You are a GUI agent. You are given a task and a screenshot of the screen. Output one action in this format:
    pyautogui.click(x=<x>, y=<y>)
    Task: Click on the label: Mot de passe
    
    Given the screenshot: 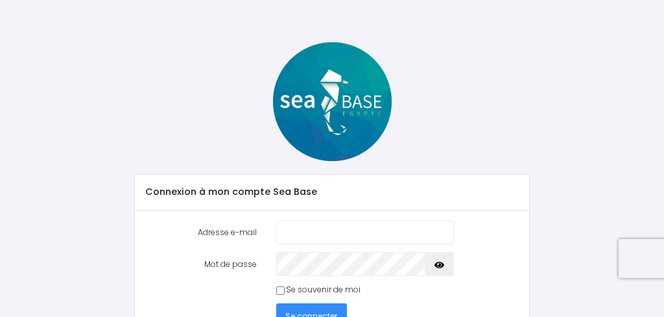 What is the action you would take?
    pyautogui.click(x=200, y=263)
    